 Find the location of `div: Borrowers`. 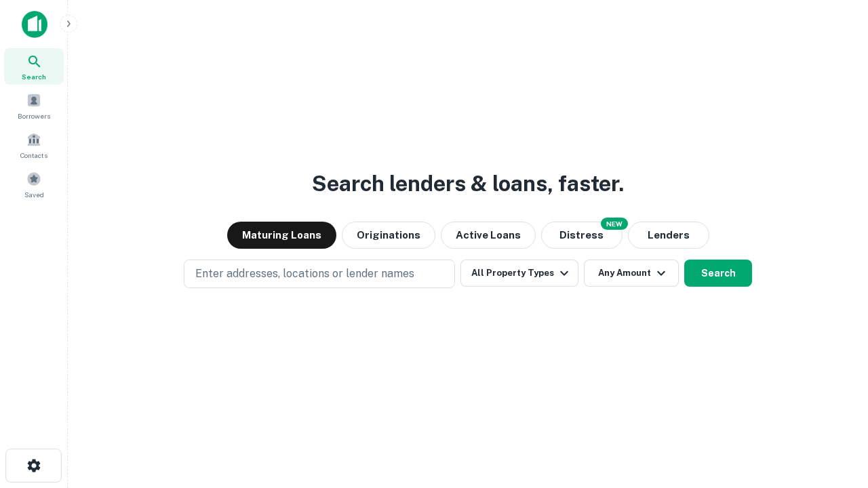

div: Borrowers is located at coordinates (34, 105).